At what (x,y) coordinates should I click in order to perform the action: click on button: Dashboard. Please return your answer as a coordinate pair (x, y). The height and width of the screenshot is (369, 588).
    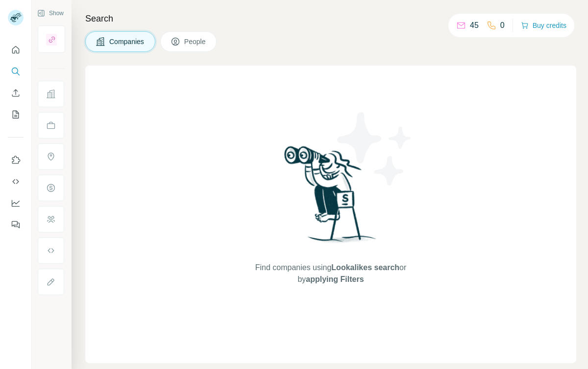
    Looking at the image, I should click on (16, 203).